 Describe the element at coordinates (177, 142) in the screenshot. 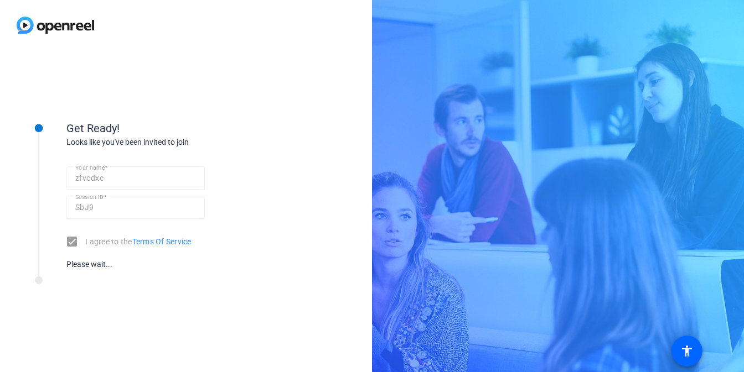

I see `div: Looks like you've been invited to join` at that location.